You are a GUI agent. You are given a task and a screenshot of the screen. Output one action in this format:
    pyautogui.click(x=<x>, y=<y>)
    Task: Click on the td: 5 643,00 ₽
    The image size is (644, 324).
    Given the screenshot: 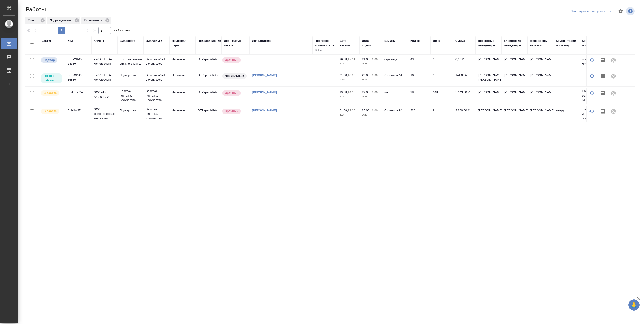 What is the action you would take?
    pyautogui.click(x=464, y=96)
    